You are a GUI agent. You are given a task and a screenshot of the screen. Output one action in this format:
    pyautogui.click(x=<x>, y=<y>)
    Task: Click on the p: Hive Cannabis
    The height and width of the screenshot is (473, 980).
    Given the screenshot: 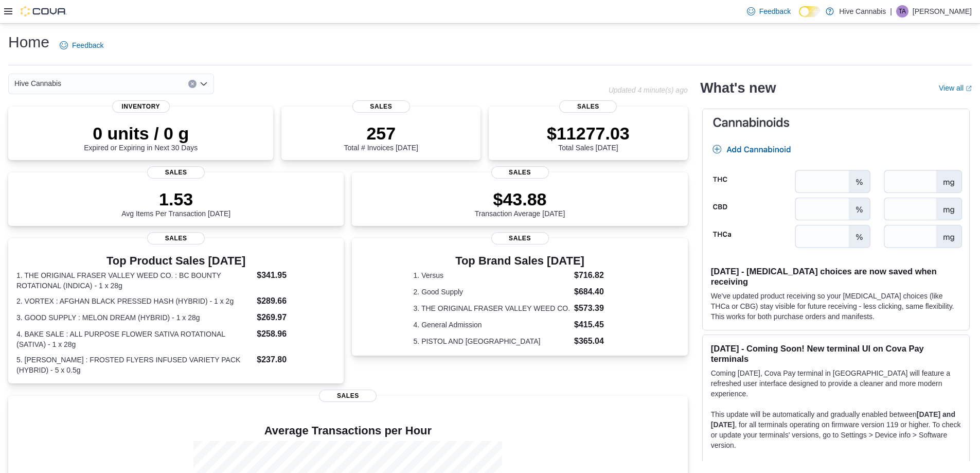 What is the action you would take?
    pyautogui.click(x=862, y=11)
    